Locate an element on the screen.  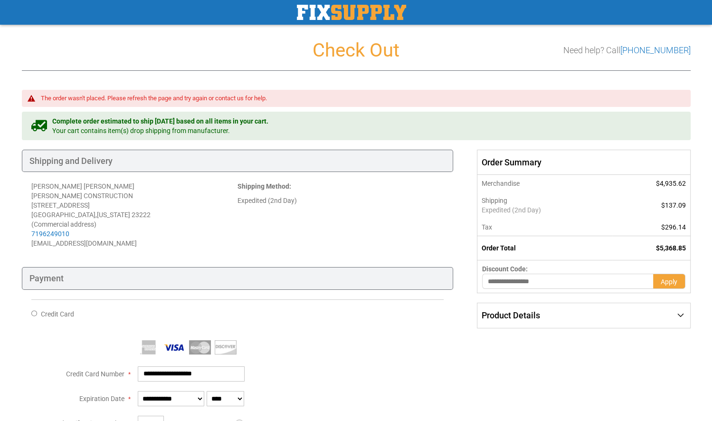
img: American Express is located at coordinates (149, 347).